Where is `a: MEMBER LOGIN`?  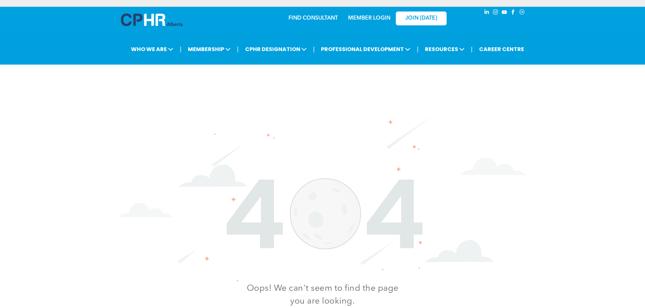 a: MEMBER LOGIN is located at coordinates (369, 18).